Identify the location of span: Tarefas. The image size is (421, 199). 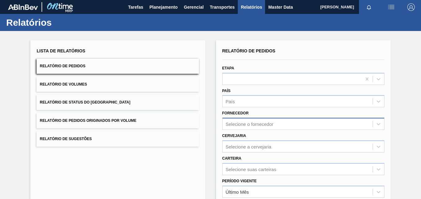
(136, 7).